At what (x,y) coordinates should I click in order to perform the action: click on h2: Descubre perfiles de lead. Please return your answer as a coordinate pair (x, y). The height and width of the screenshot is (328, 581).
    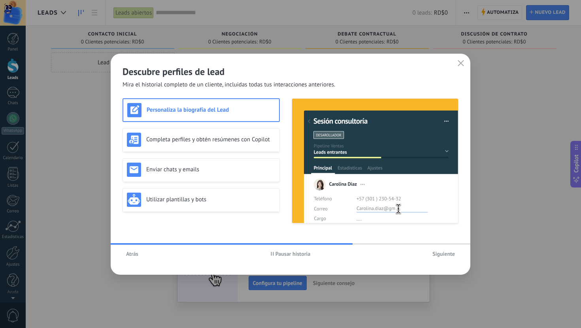
    Looking at the image, I should click on (290, 72).